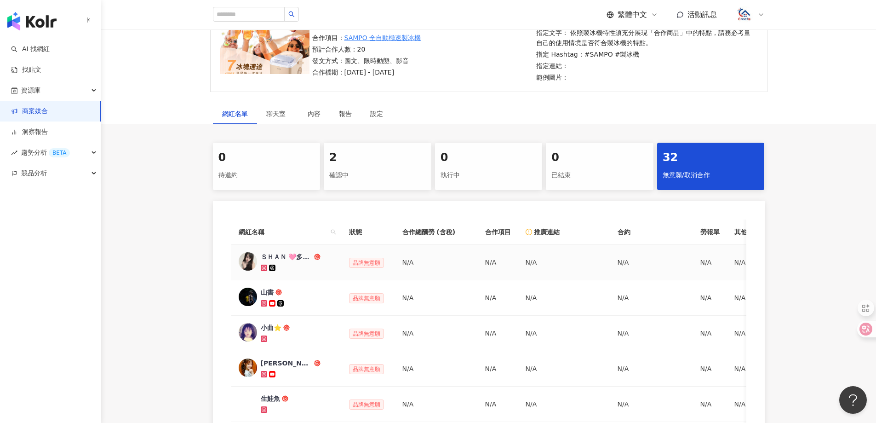 The image size is (876, 423). Describe the element at coordinates (235, 114) in the screenshot. I see `div: 網紅名單` at that location.